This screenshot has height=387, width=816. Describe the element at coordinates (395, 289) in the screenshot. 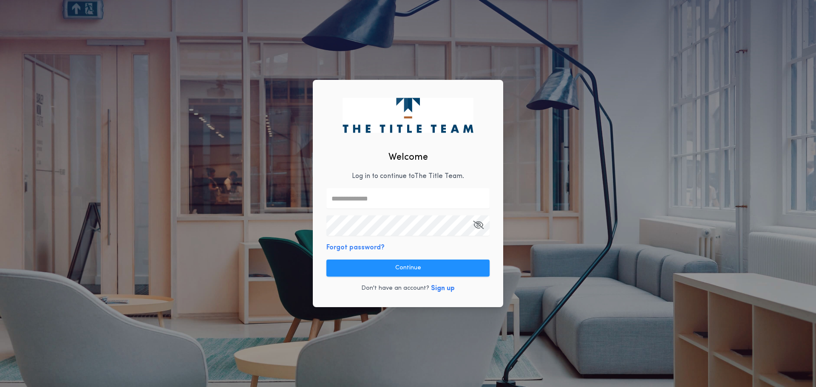

I see `p: Don't have an account?` at that location.